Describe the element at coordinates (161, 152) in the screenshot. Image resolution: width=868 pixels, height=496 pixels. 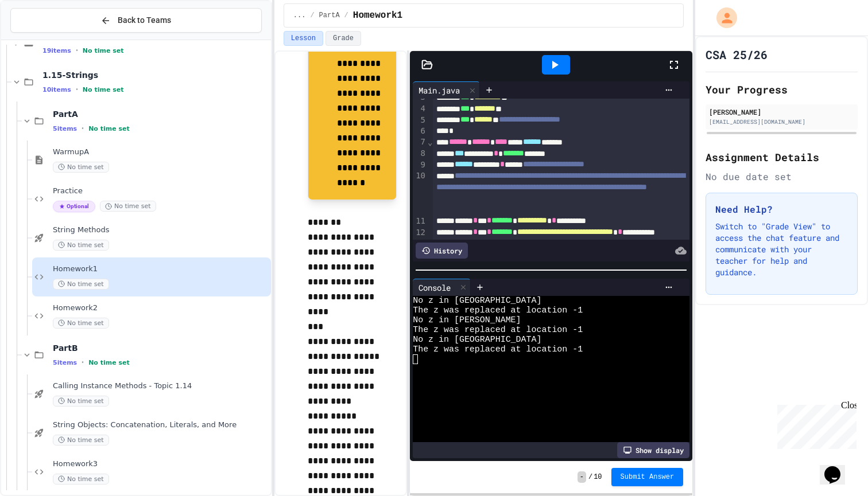
I see `span: WarmupA` at that location.